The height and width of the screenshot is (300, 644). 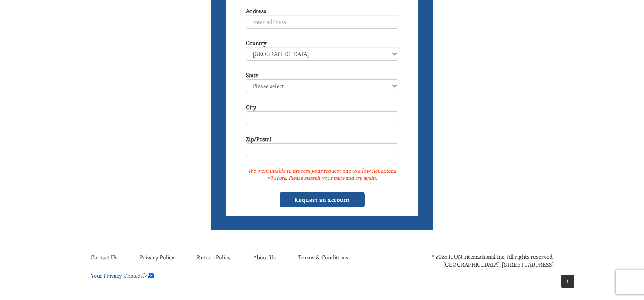 I want to click on label: City, so click(x=251, y=107).